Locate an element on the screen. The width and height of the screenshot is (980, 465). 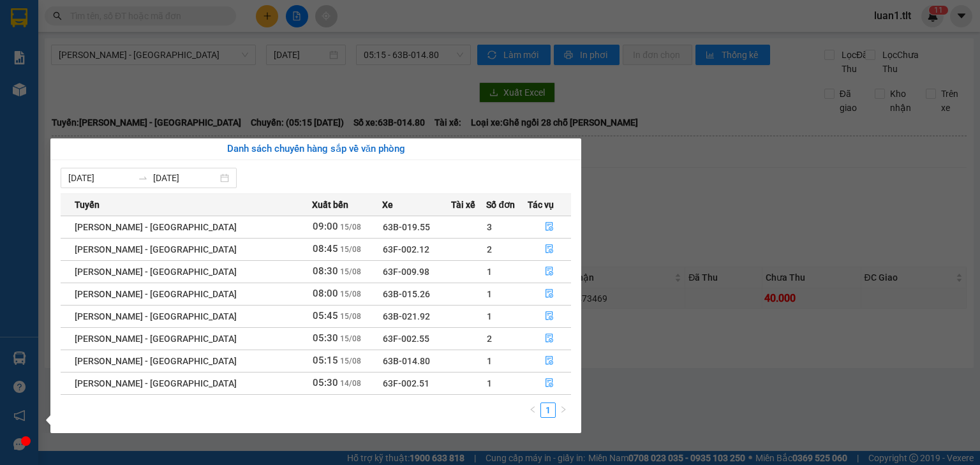
span: 08:45 is located at coordinates (326, 249).